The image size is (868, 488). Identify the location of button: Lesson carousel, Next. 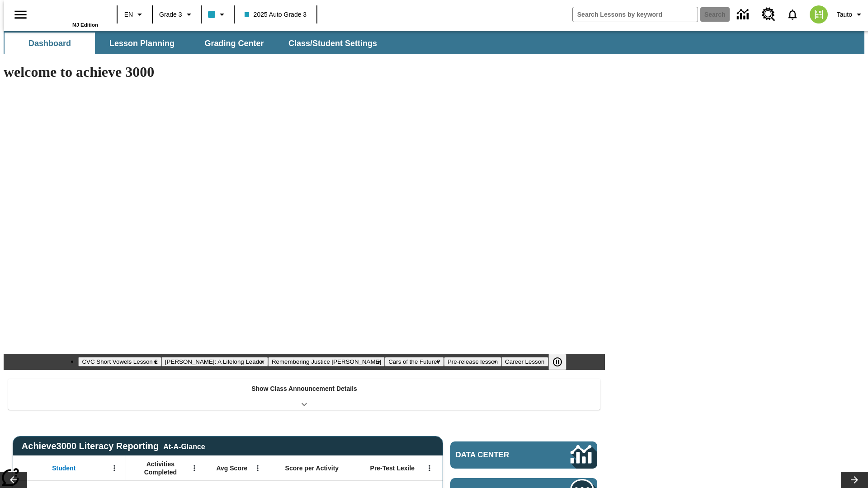
(855, 480).